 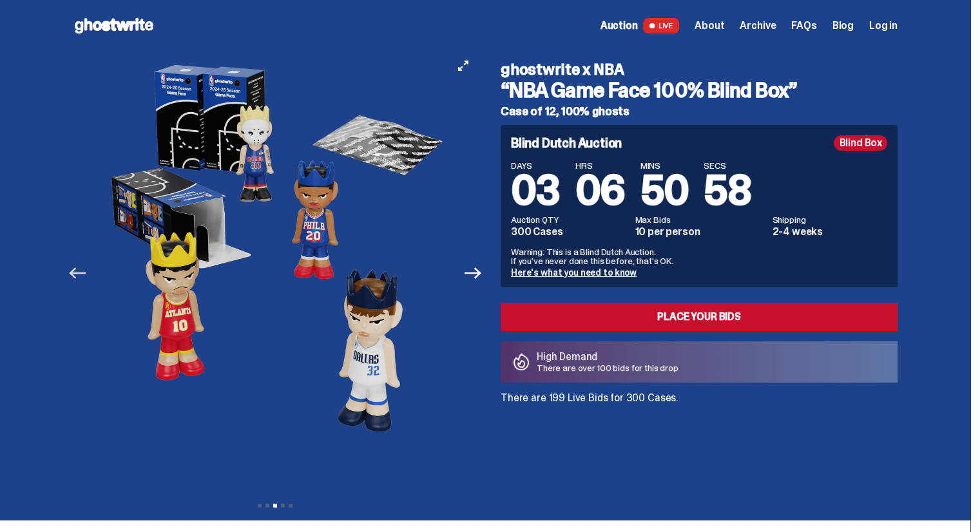 What do you see at coordinates (639, 25) in the screenshot?
I see `a: Auction LIVE` at bounding box center [639, 25].